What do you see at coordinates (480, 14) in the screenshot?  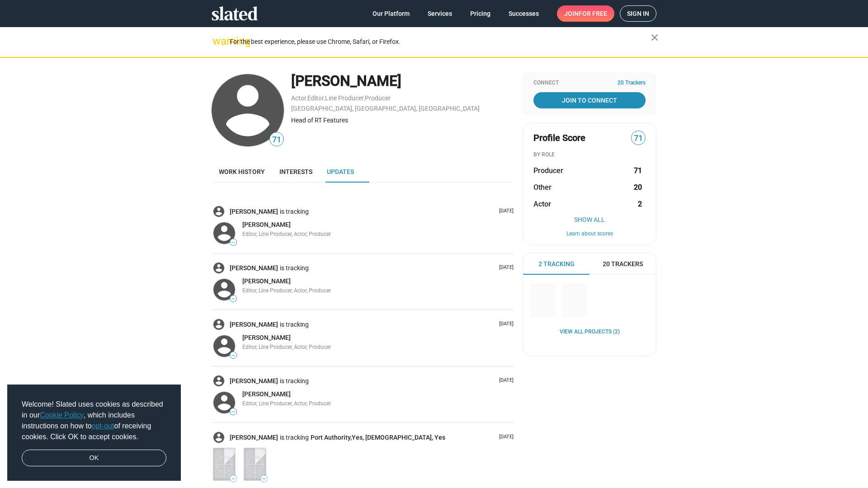 I see `span: Pricing` at bounding box center [480, 14].